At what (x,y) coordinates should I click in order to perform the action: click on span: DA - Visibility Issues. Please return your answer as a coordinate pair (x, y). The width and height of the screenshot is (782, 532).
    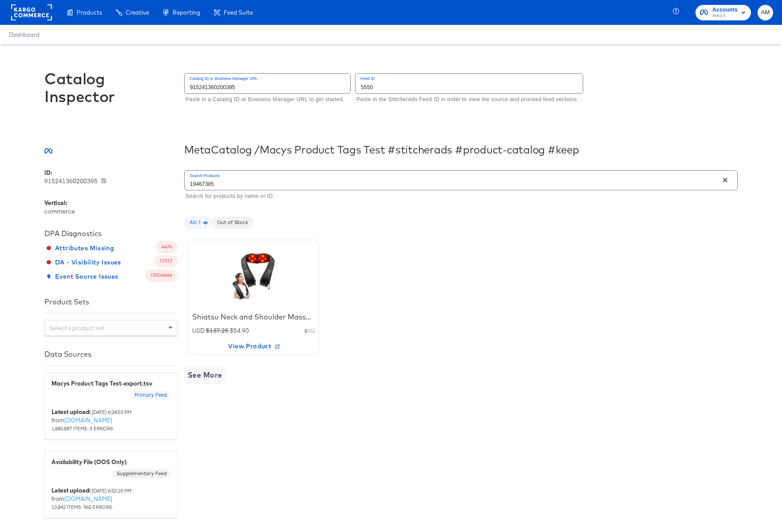
    Looking at the image, I should click on (84, 262).